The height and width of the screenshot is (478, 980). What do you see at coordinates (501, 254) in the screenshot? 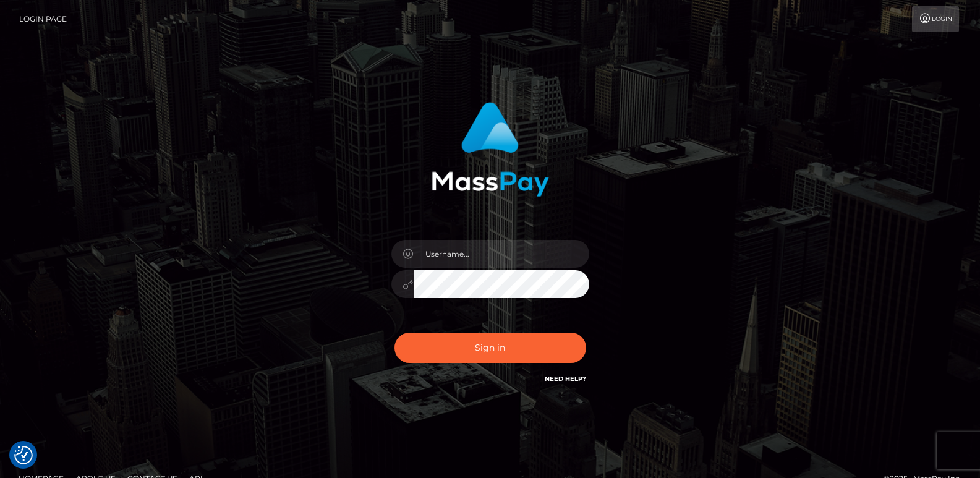
I see `input: Username...` at bounding box center [501, 254].